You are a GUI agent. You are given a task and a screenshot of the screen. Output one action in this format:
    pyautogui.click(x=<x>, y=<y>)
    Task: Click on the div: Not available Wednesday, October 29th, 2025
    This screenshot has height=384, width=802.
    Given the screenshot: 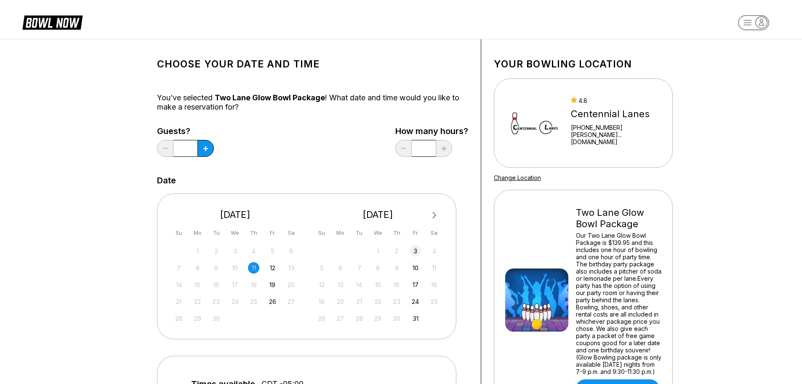 What is the action you would take?
    pyautogui.click(x=378, y=318)
    